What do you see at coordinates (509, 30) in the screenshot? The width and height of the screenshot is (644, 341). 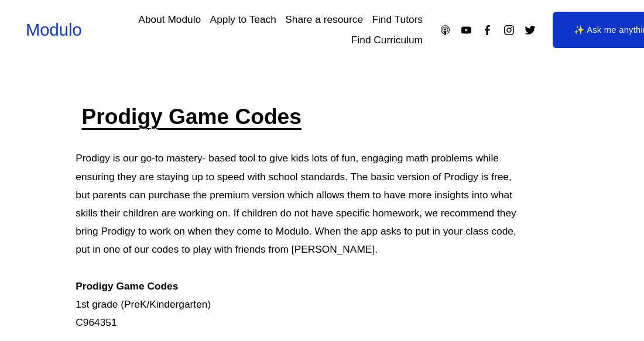 I see `a: Instagram` at bounding box center [509, 30].